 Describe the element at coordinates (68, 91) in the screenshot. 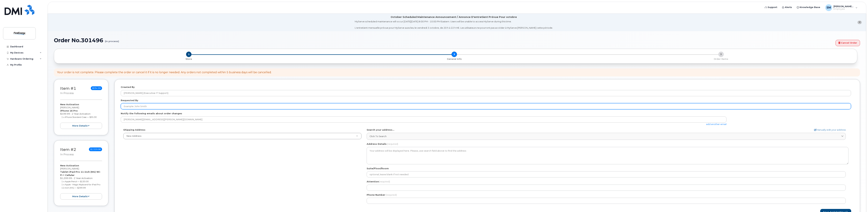

I see `h3: Item #1` at that location.